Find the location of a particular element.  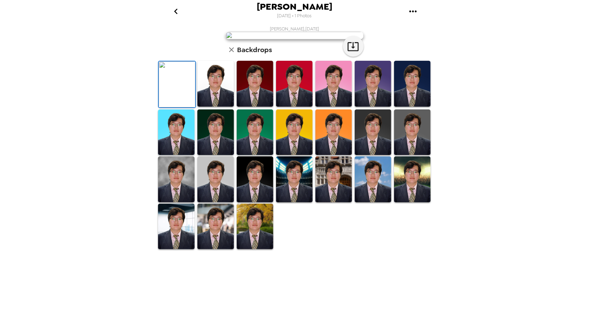

img: user is located at coordinates (295, 36).